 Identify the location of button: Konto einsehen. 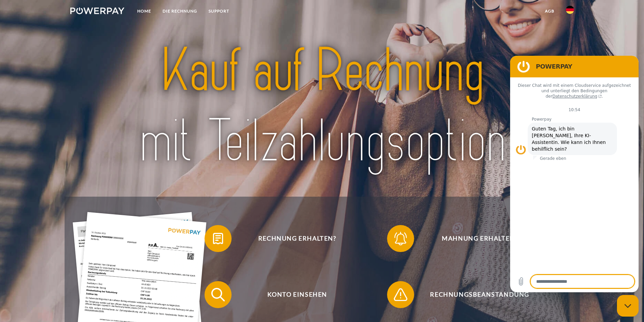
(292, 295).